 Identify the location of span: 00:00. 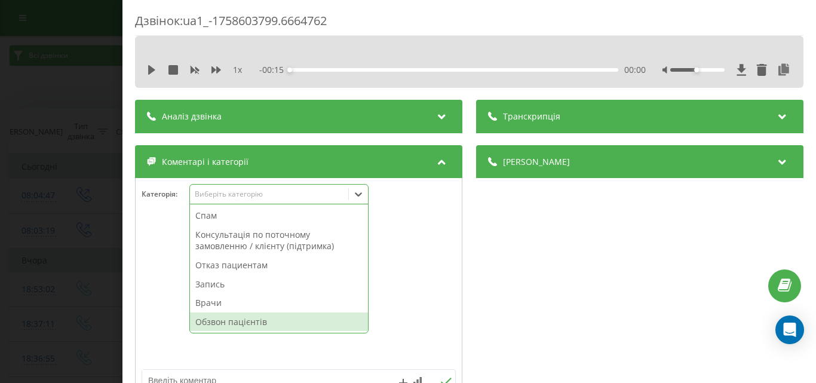
(635, 70).